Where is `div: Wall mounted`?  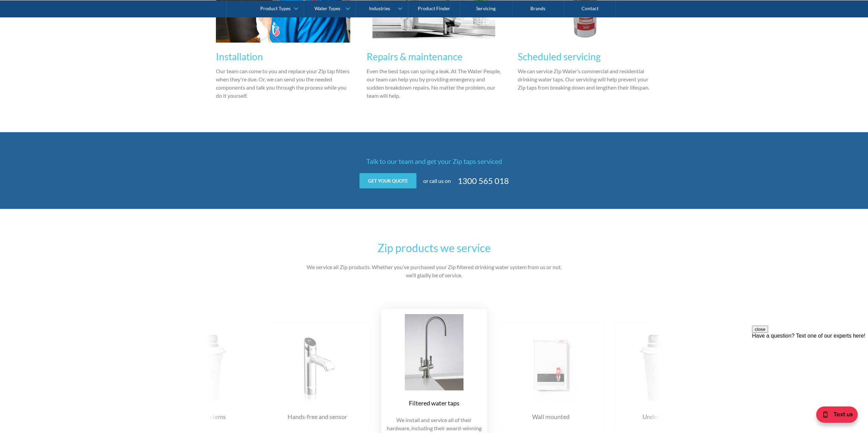
div: Wall mounted is located at coordinates (550, 417).